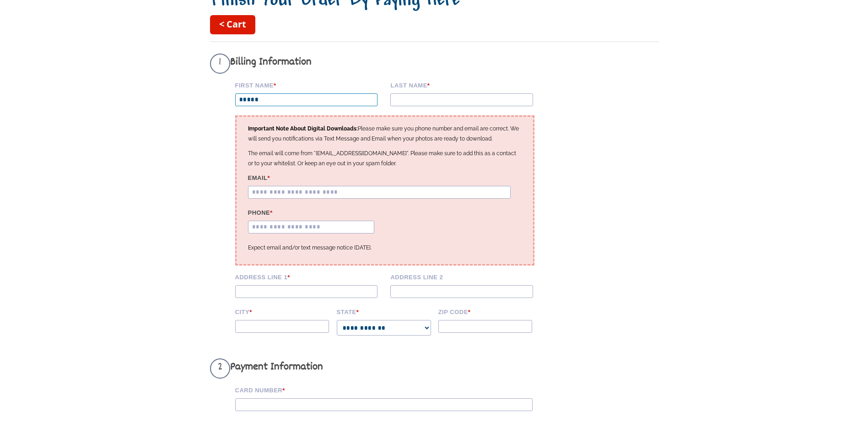 This screenshot has width=868, height=423. Describe the element at coordinates (465, 85) in the screenshot. I see `label: Last name` at that location.